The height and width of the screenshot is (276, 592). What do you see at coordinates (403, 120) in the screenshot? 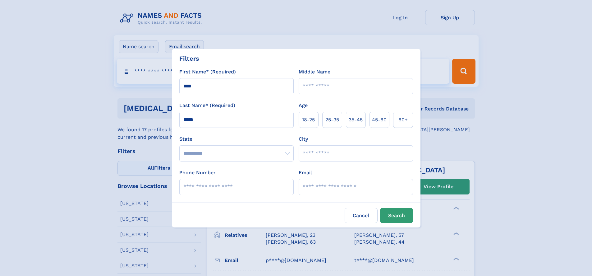
I see `span: 60+` at bounding box center [403, 120].